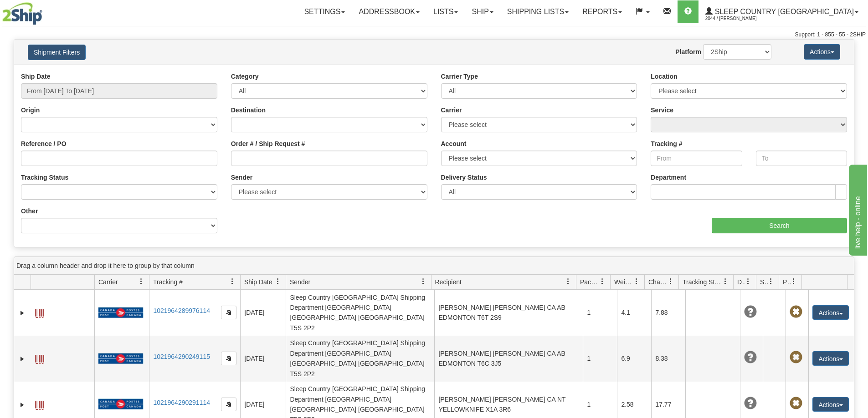 This screenshot has width=868, height=418. What do you see at coordinates (23, 14) in the screenshot?
I see `img: logo2044.jpg` at bounding box center [23, 14].